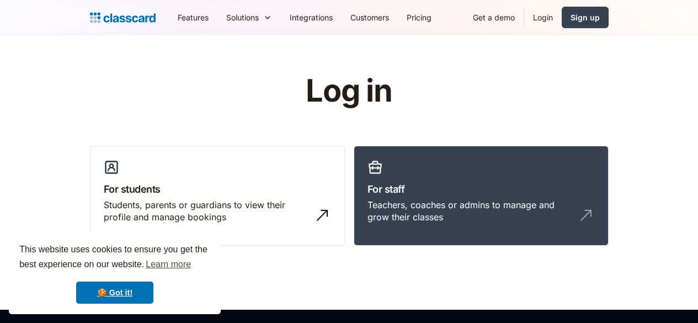 The width and height of the screenshot is (698, 323). Describe the element at coordinates (217, 189) in the screenshot. I see `h3: For students` at that location.